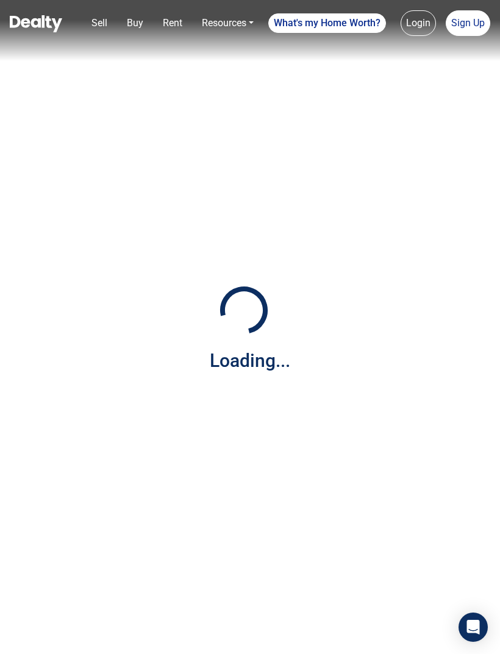 The image size is (500, 654). I want to click on img: Dealty - Buy, Sell & Rent Homes, so click(36, 24).